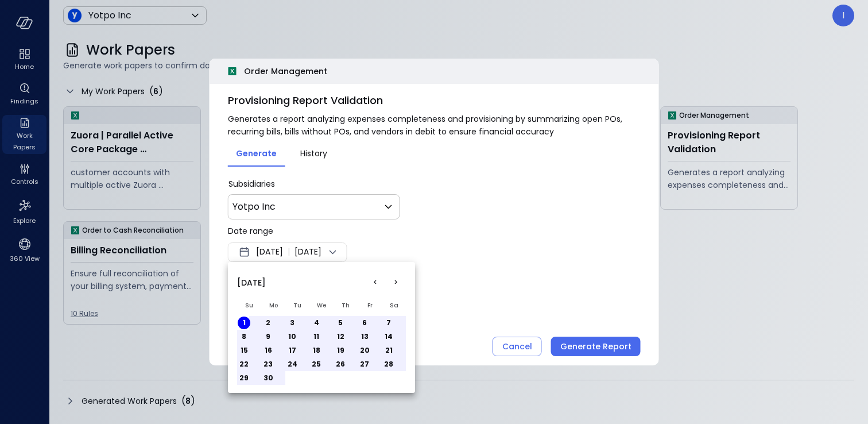 The image size is (868, 424). What do you see at coordinates (388, 365) in the screenshot?
I see `button: Saturday, September 28th, 2024, selected` at bounding box center [388, 365].